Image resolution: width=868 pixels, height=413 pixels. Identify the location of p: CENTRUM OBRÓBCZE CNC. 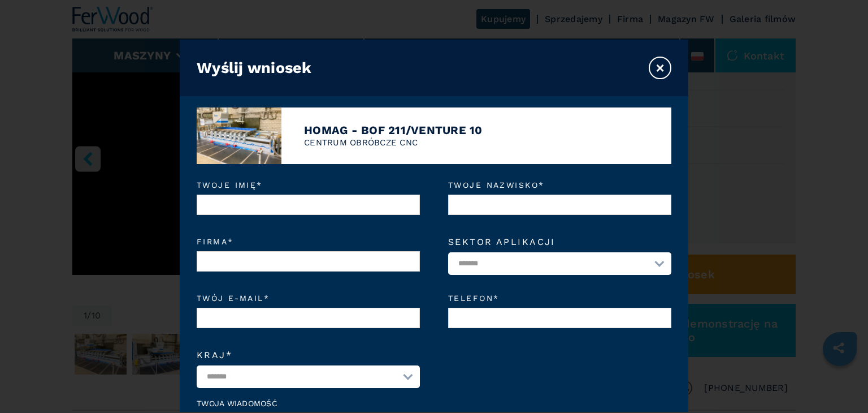
(393, 143).